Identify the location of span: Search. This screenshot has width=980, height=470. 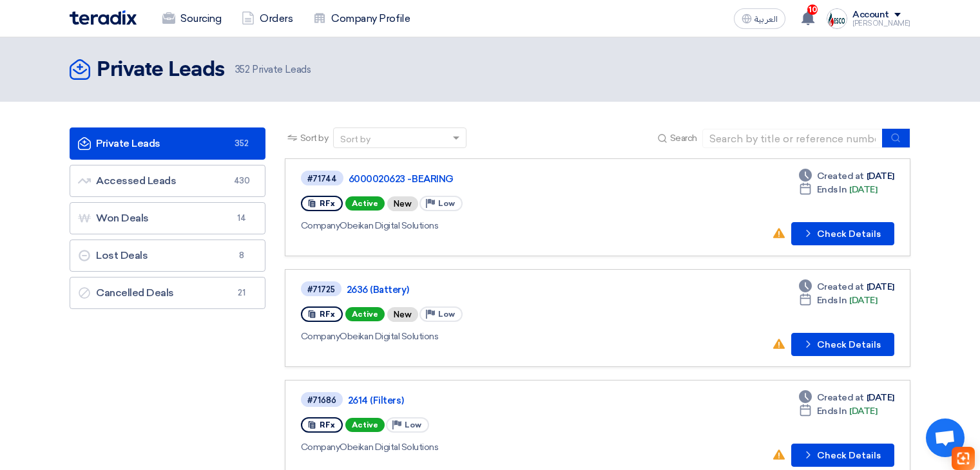
(683, 138).